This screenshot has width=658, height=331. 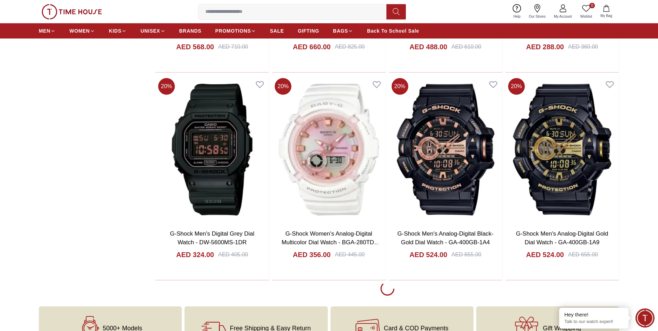 What do you see at coordinates (308, 31) in the screenshot?
I see `a: GIFTING` at bounding box center [308, 31].